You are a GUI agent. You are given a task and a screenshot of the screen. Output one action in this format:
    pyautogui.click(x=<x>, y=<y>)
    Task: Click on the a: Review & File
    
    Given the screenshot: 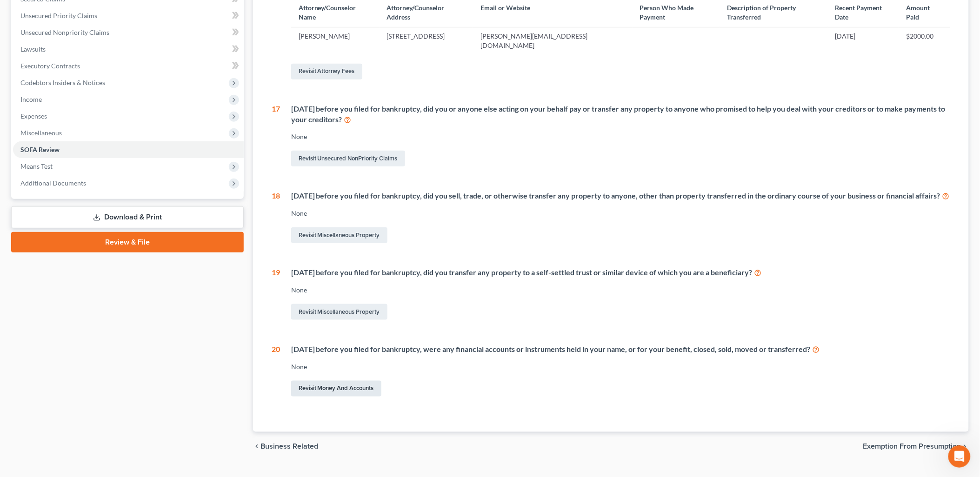 What is the action you would take?
    pyautogui.click(x=127, y=242)
    